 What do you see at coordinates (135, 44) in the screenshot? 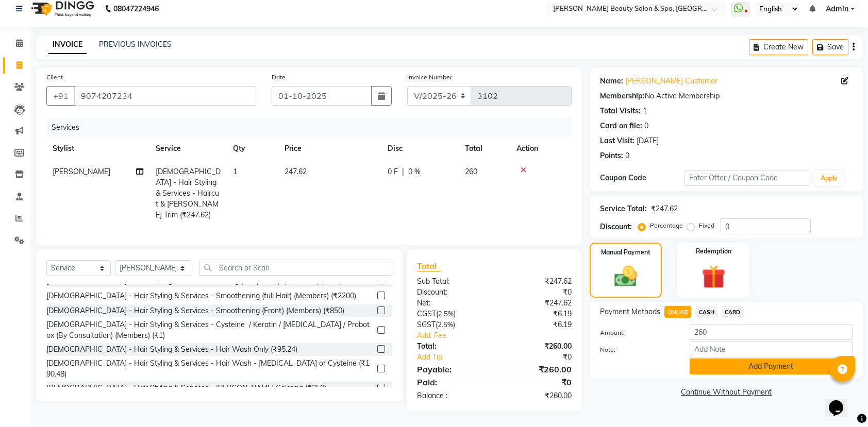
I see `a: PREVIOUS INVOICES` at bounding box center [135, 44].